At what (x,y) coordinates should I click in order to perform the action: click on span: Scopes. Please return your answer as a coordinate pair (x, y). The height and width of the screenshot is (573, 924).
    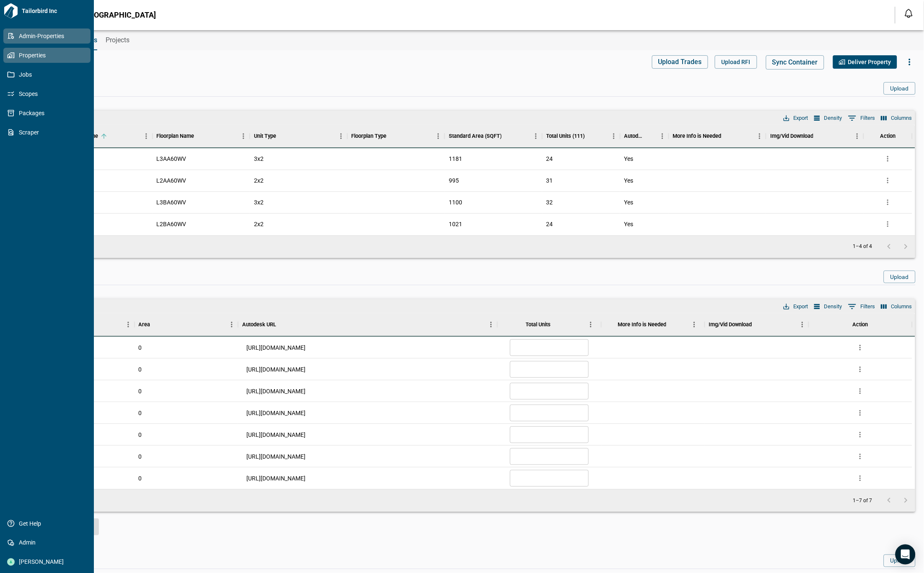
    Looking at the image, I should click on (49, 94).